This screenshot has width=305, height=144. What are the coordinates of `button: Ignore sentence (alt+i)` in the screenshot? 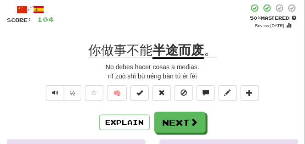 It's located at (184, 93).